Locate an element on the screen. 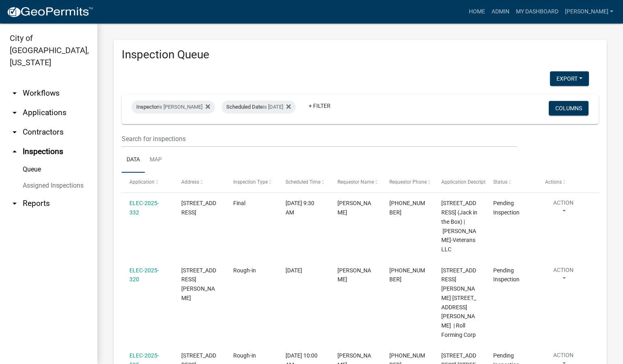 The height and width of the screenshot is (364, 623). a: Admin is located at coordinates (501, 12).